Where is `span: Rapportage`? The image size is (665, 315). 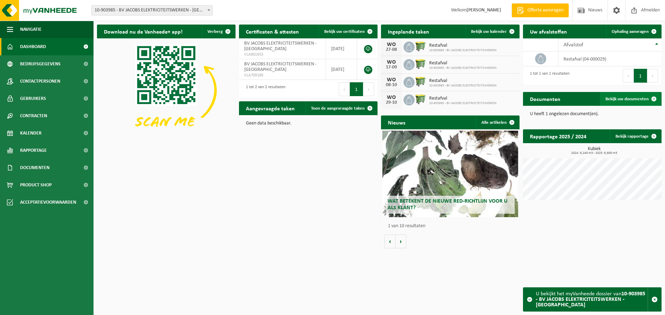 span: Rapportage is located at coordinates (33, 151).